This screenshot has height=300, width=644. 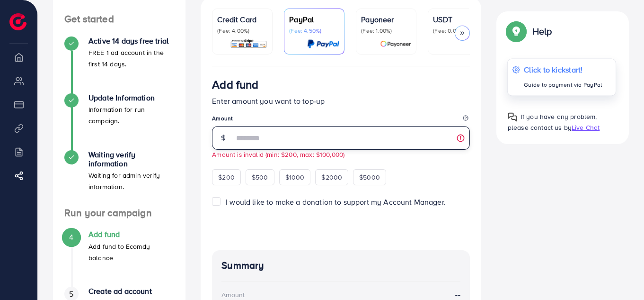 I want to click on p: PayPal, so click(x=314, y=19).